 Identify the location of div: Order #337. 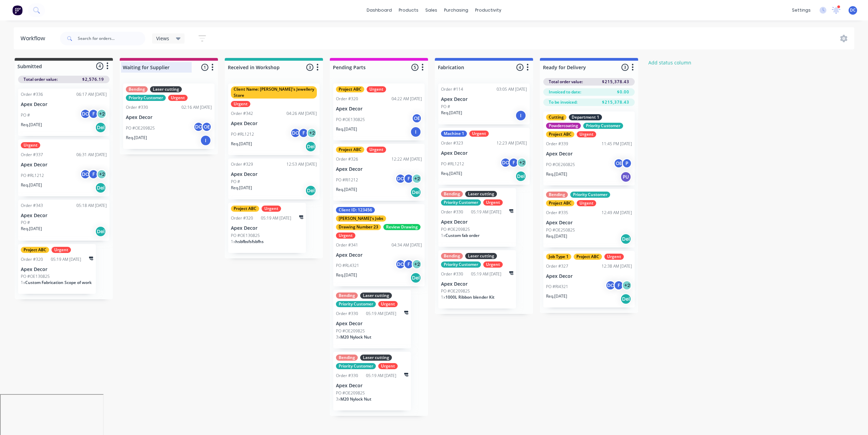
(32, 155).